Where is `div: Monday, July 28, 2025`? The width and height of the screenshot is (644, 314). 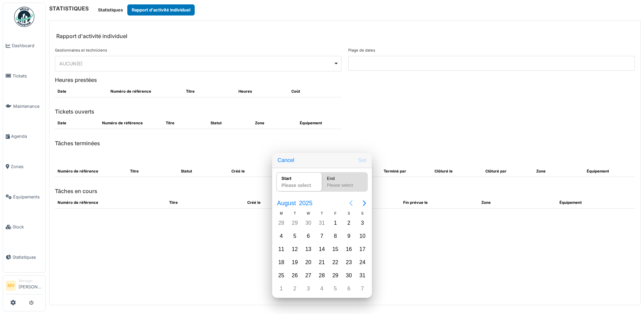
div: Monday, July 28, 2025 is located at coordinates (281, 223).